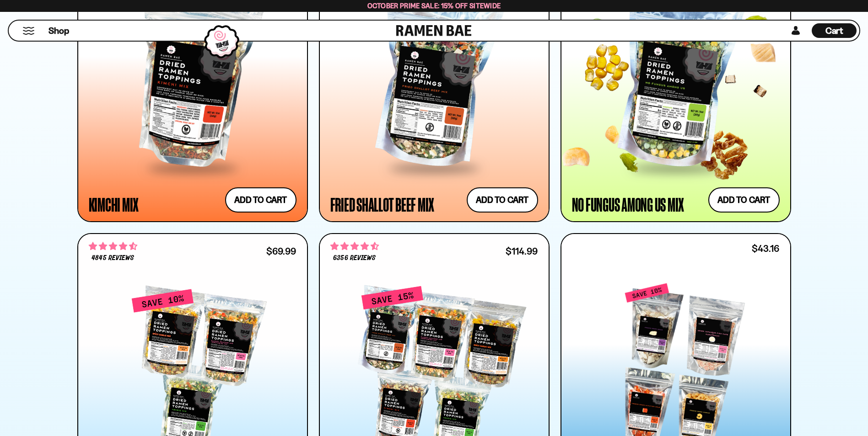  Describe the element at coordinates (834, 31) in the screenshot. I see `div: Cart` at that location.